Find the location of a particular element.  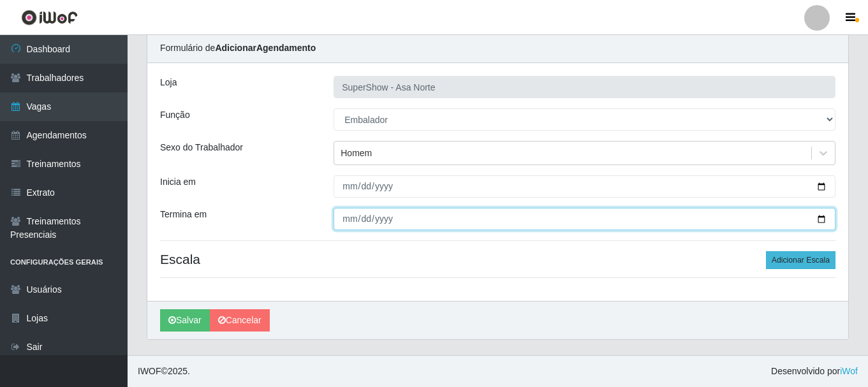

label: Termina em is located at coordinates (183, 215).